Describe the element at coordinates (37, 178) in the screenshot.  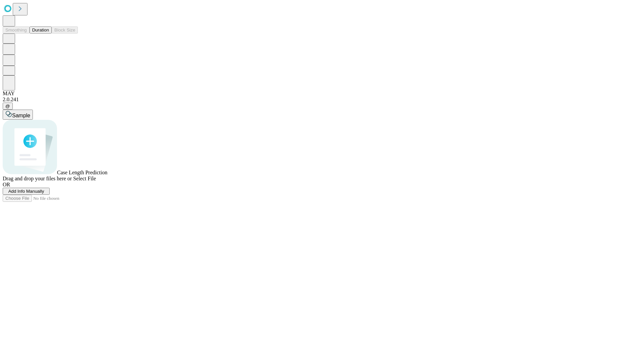
I see `span: Drag and drop your files here or` at that location.